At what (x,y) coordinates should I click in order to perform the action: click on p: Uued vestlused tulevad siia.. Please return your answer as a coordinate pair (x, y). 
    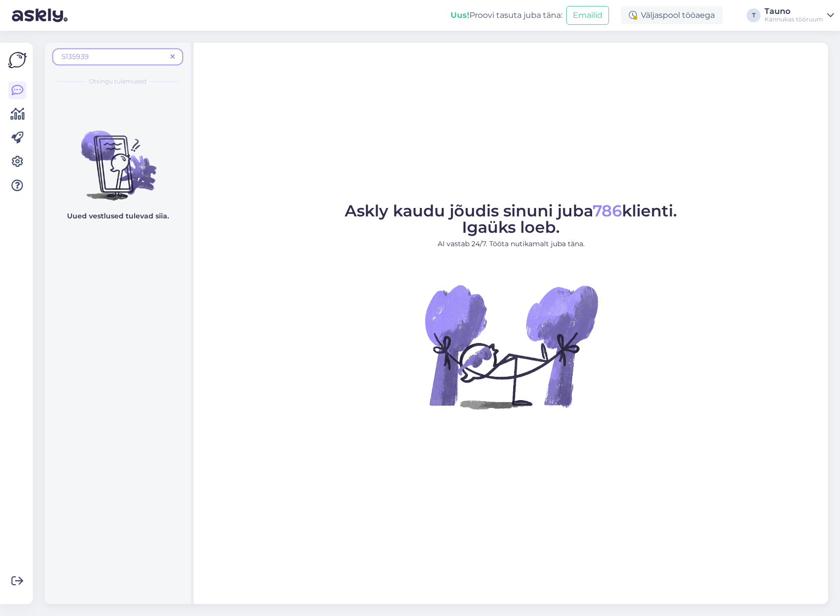
    Looking at the image, I should click on (118, 216).